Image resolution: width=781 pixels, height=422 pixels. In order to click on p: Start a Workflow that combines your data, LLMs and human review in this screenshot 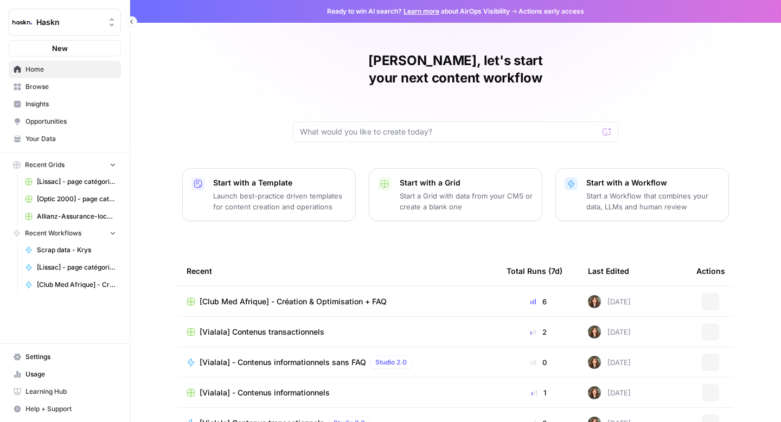, I will do `click(653, 201)`.